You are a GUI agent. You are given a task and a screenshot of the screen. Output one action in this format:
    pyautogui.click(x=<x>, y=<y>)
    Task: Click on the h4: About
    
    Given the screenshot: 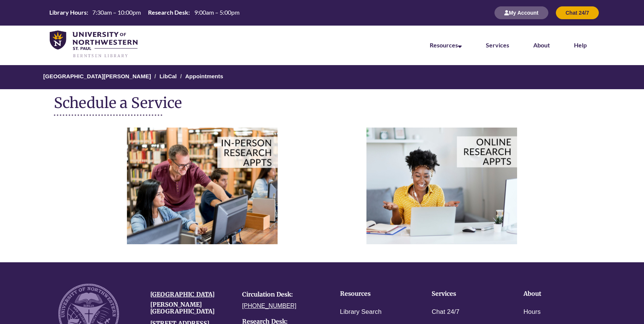 What is the action you would take?
    pyautogui.click(x=557, y=294)
    